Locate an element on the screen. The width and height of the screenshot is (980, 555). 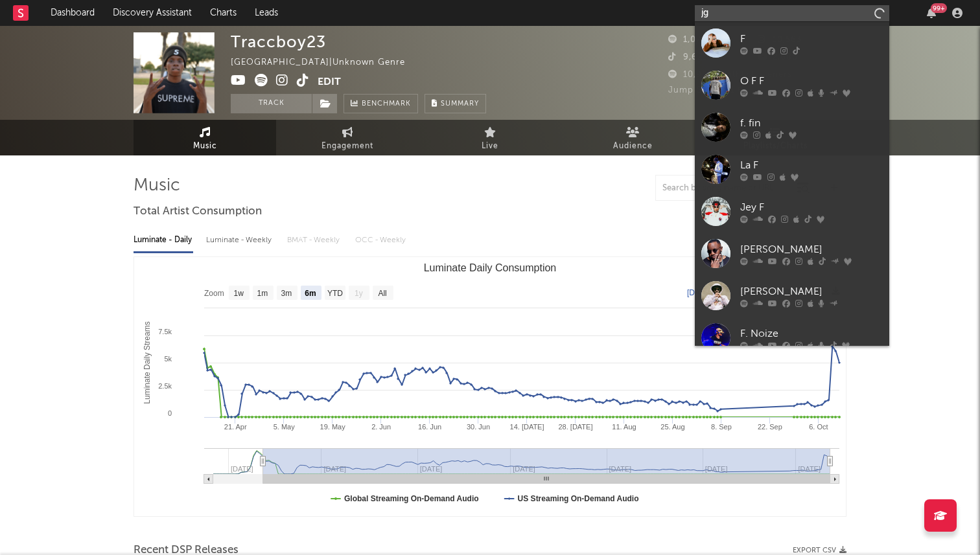
span: Total Artist Consumption is located at coordinates (198, 212).